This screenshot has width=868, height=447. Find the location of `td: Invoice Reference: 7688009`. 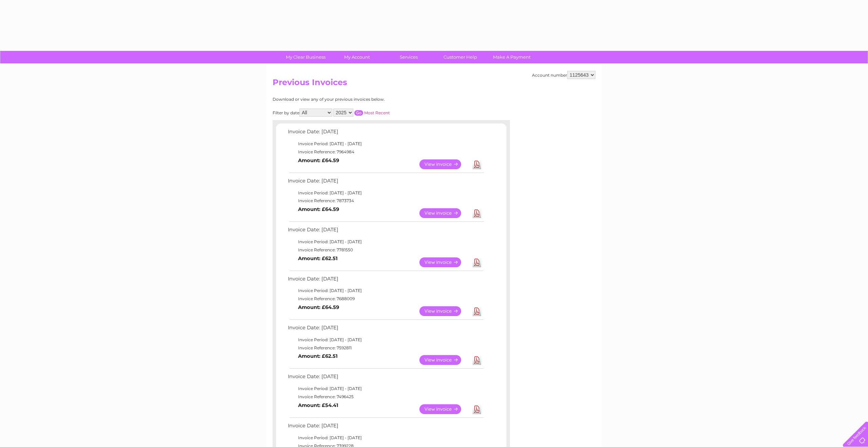

td: Invoice Reference: 7688009 is located at coordinates (385, 299).